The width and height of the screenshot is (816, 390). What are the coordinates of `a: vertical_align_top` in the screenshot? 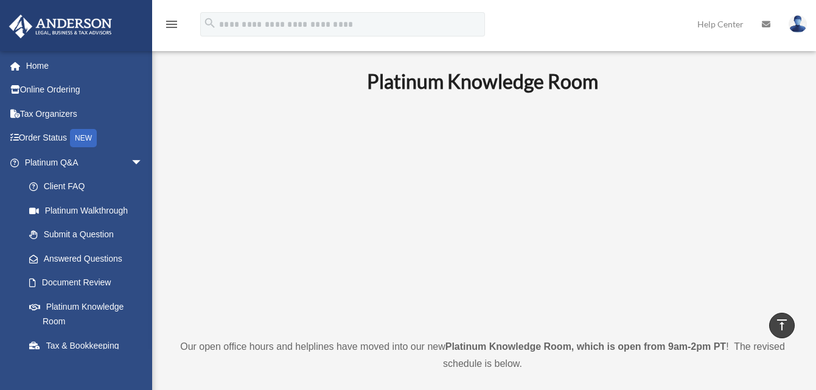 It's located at (782, 326).